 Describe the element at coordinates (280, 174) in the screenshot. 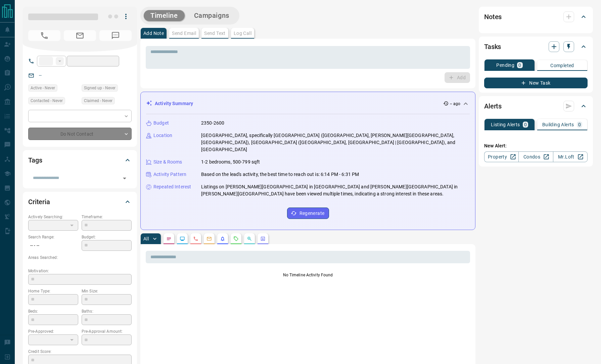

I see `p: Based on the lead's activity, the best time to reach out is: 6:14 PM - 6:31 PM` at that location.